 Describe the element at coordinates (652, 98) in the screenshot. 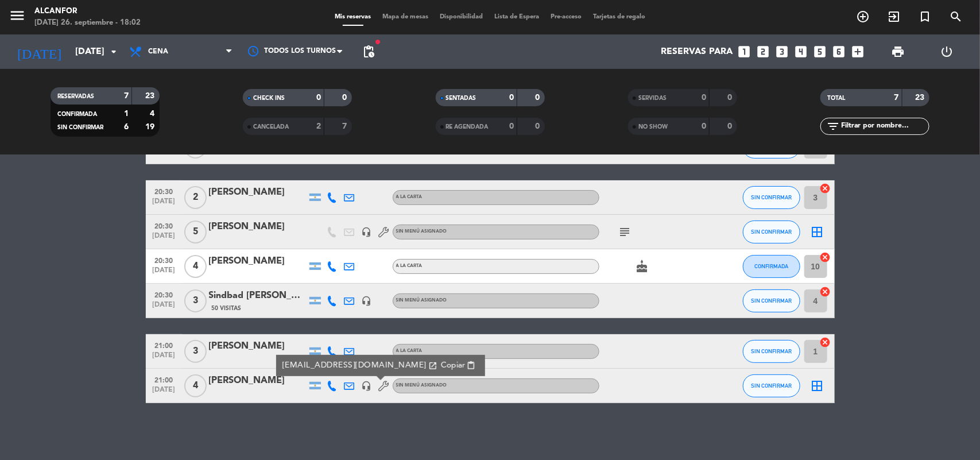

I see `span: SERVIDAS` at that location.